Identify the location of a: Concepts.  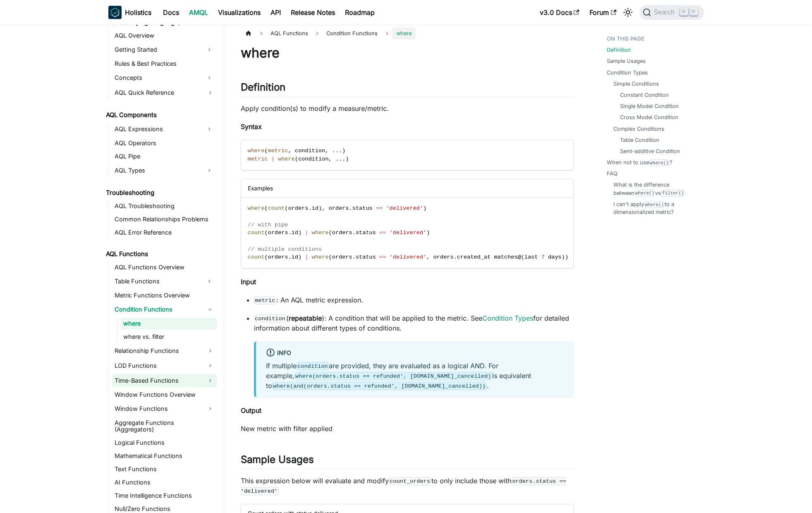
(157, 78).